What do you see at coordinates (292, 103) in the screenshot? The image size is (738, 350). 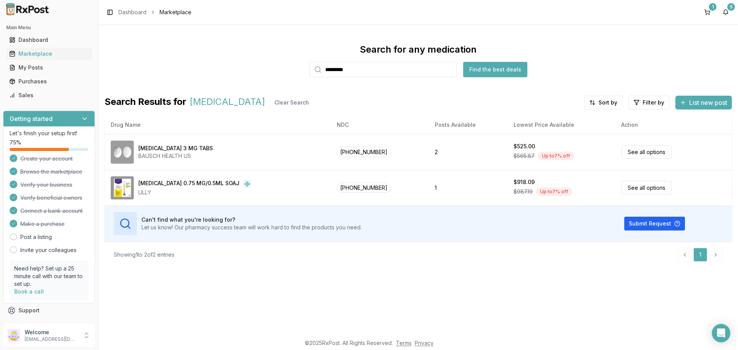 I see `button: Clear Search` at bounding box center [292, 103].